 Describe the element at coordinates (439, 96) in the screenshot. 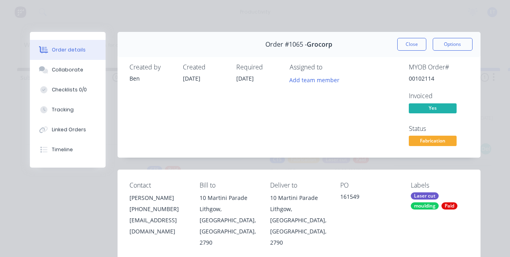

I see `div: Invoiced` at that location.